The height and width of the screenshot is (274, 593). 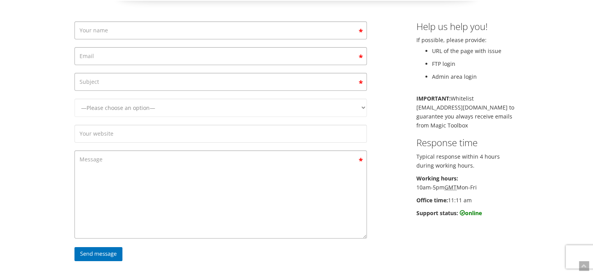 I want to click on b: Working hours:, so click(x=437, y=178).